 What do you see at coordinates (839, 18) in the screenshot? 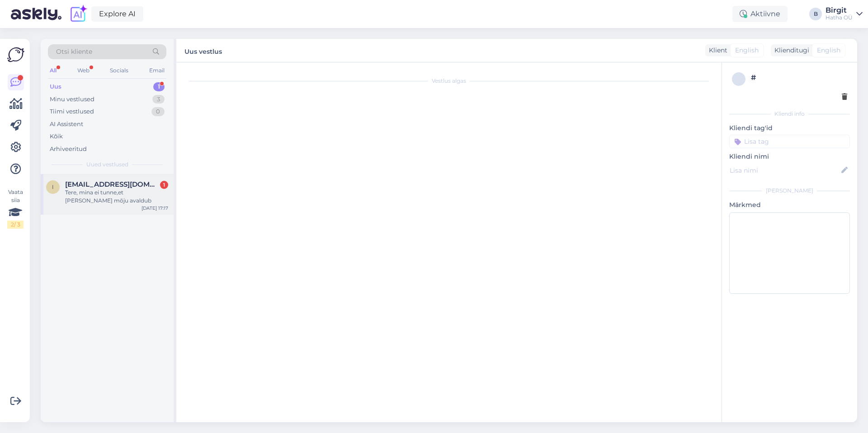
I see `div: Hatha OÜ` at bounding box center [839, 18].